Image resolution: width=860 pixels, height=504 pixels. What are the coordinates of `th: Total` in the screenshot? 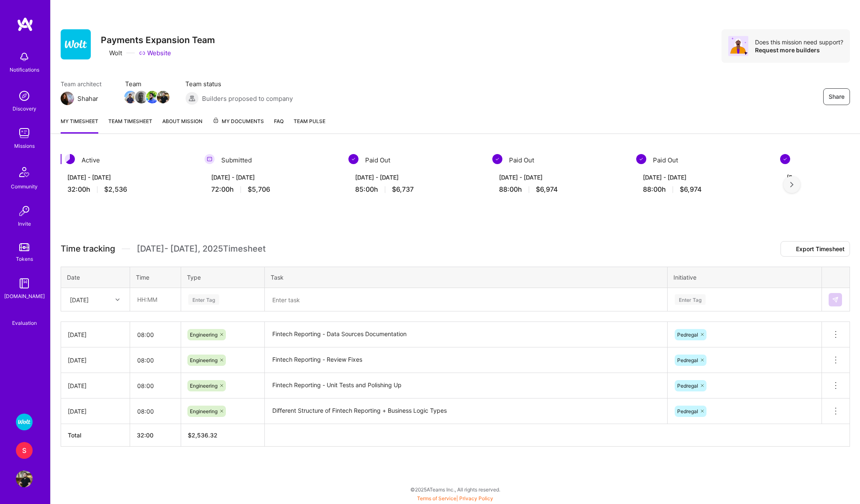 It's located at (95, 435).